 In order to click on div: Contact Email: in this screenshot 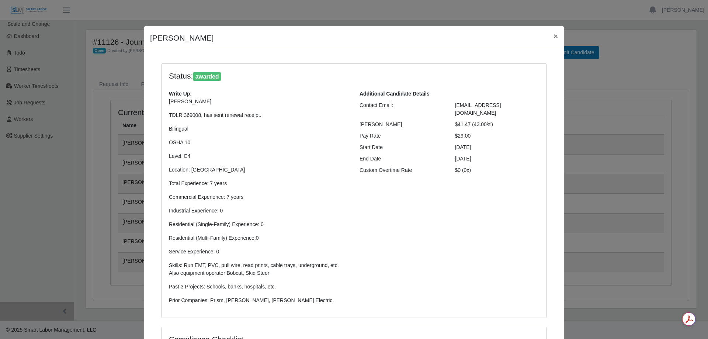, I will do `click(401, 109)`.